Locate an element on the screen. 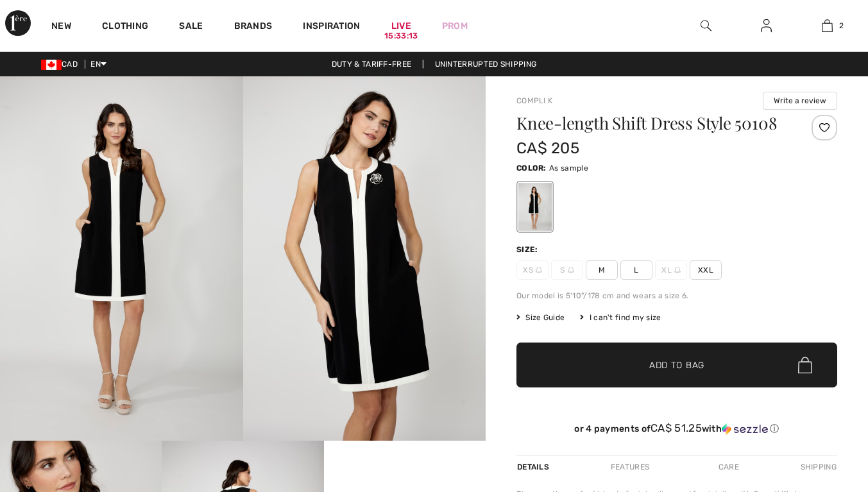  a: Sale is located at coordinates (191, 27).